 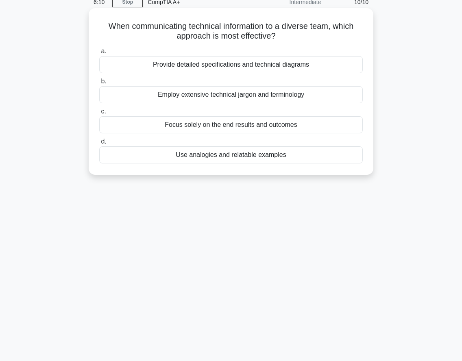 I want to click on div: Provide detailed specifications and technical diagrams, so click(x=231, y=65).